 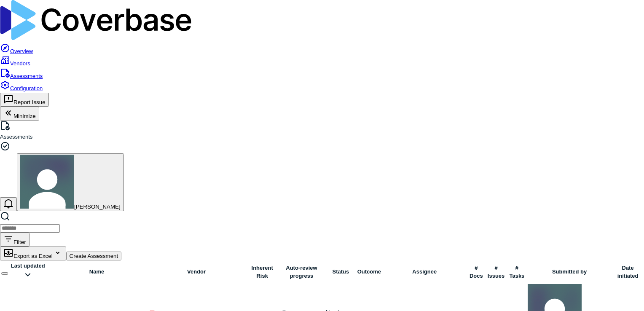 What do you see at coordinates (96, 272) in the screenshot?
I see `div: Name` at bounding box center [96, 272].